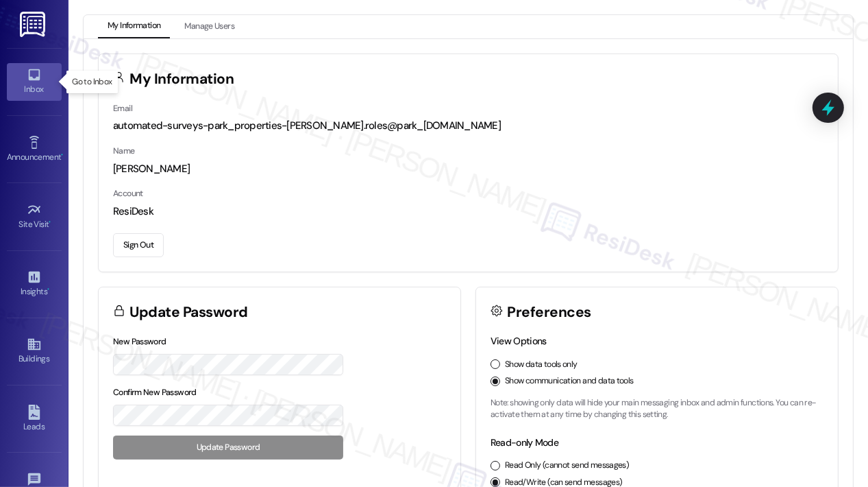  Describe the element at coordinates (123, 108) in the screenshot. I see `label: Email` at that location.